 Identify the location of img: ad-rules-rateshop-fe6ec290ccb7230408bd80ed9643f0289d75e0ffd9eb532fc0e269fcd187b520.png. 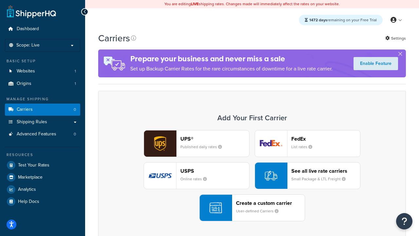
(114, 63).